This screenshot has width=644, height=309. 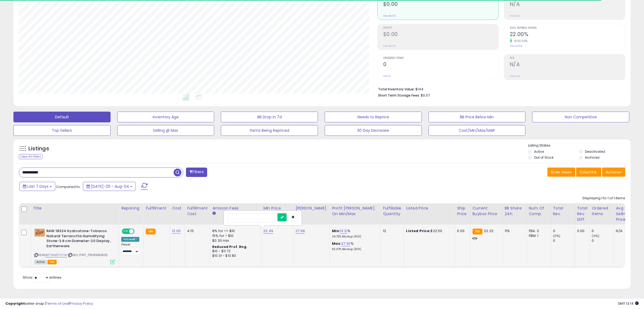 What do you see at coordinates (544, 157) in the screenshot?
I see `label: Out of Stock` at bounding box center [544, 157].